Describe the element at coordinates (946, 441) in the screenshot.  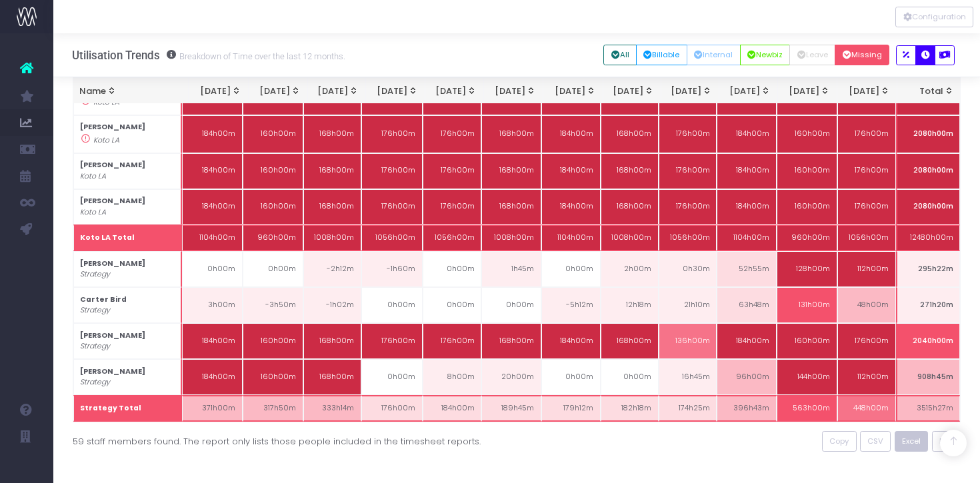
I see `button: PDF` at that location.